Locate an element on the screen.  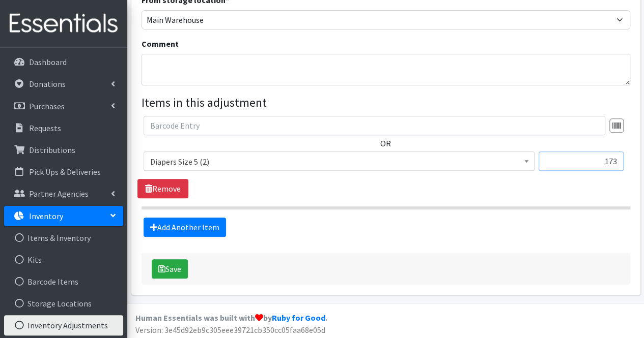
p: Distributions is located at coordinates (52, 150).